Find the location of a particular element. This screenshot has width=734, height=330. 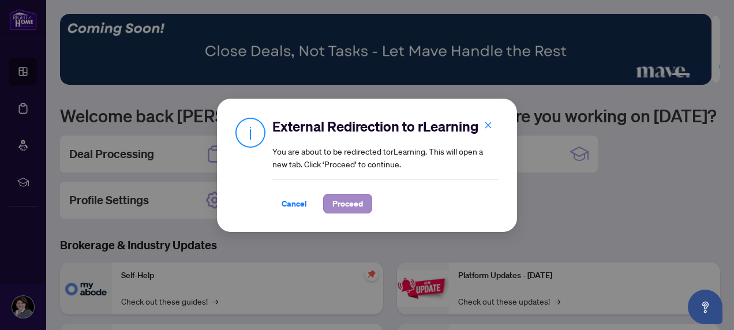

span: Proceed is located at coordinates (347, 204).